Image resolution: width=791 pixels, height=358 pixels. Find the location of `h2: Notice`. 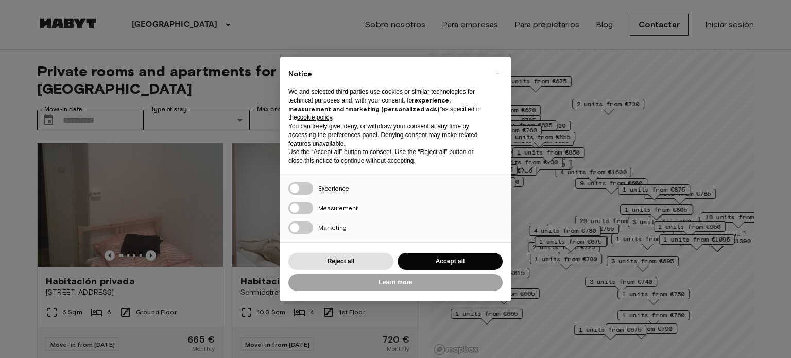

h2: Notice is located at coordinates (387, 74).